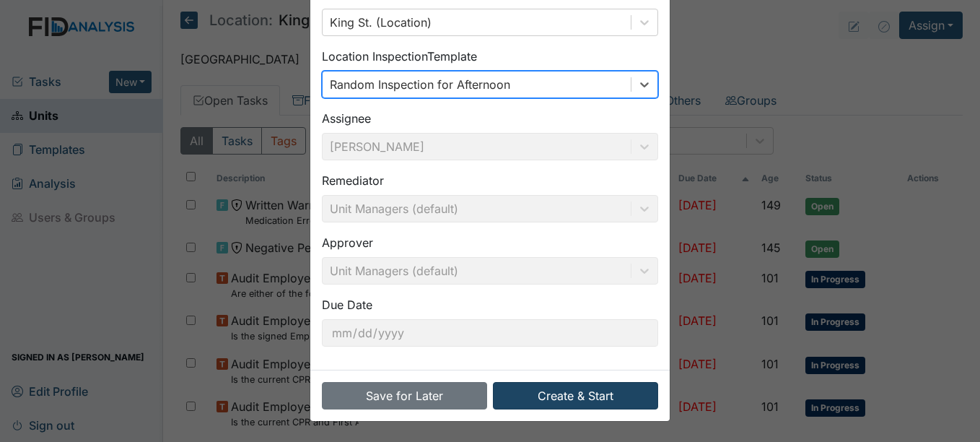  What do you see at coordinates (347, 305) in the screenshot?
I see `label: Due Date` at bounding box center [347, 305].